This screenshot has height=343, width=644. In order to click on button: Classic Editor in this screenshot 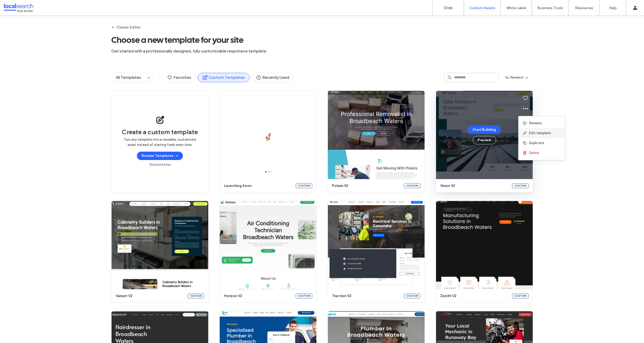, I will do `click(126, 27)`.